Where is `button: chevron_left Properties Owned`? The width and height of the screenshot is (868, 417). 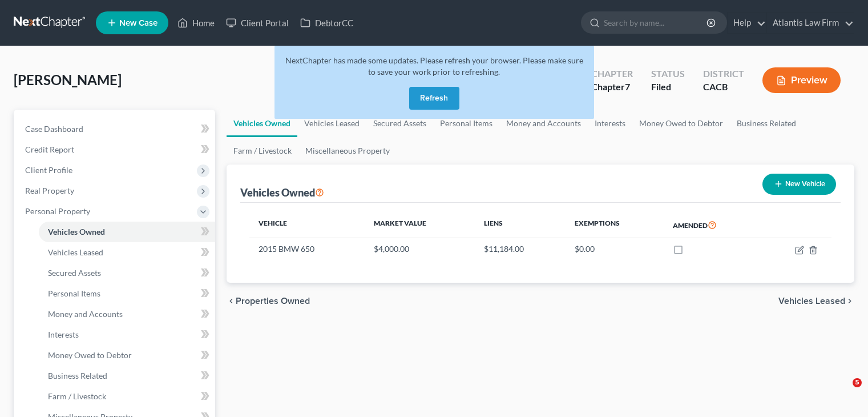 button: chevron_left Properties Owned is located at coordinates (268, 301).